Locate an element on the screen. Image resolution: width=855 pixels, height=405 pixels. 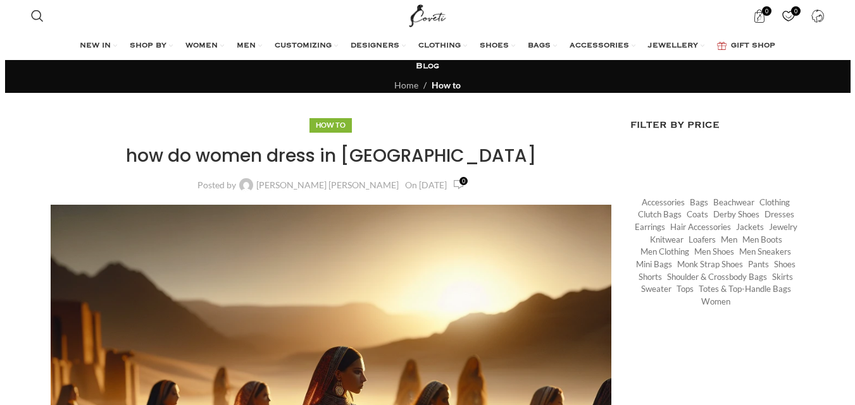
a: MEN is located at coordinates (249, 46).